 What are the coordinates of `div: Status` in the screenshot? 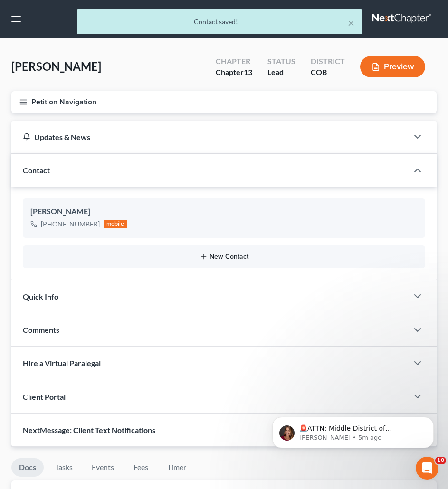 It's located at (281, 61).